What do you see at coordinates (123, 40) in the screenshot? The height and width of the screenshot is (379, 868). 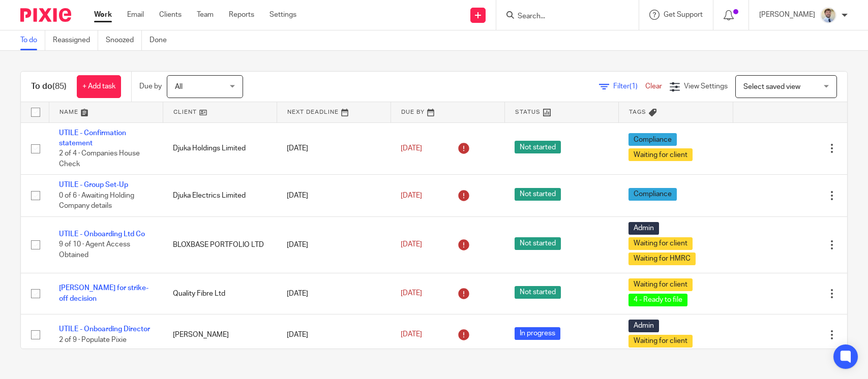 I see `a: Snoozed` at bounding box center [123, 40].